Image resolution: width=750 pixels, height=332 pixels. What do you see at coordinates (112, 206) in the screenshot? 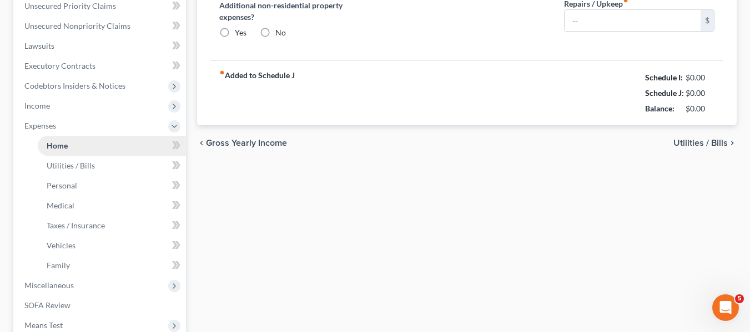
I see `a: Medical` at bounding box center [112, 206].